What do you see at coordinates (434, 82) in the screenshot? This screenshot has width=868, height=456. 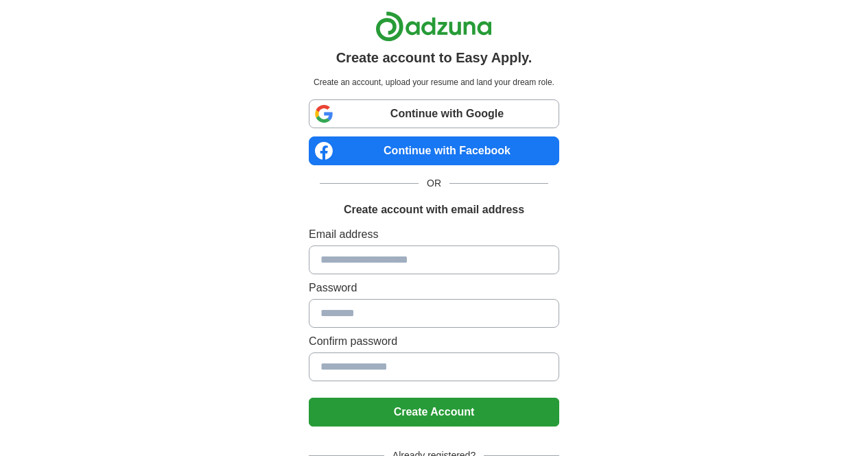 I see `p: Create an account, upload your resume and land your dream role.` at bounding box center [434, 82].